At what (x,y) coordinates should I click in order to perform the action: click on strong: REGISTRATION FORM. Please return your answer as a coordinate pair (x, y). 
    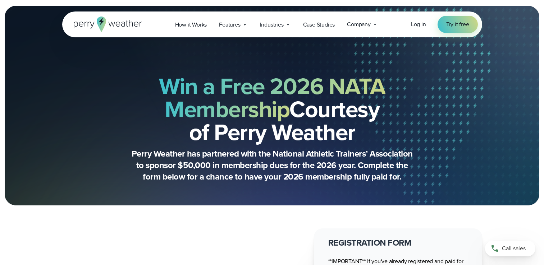
    Looking at the image, I should click on (370, 243).